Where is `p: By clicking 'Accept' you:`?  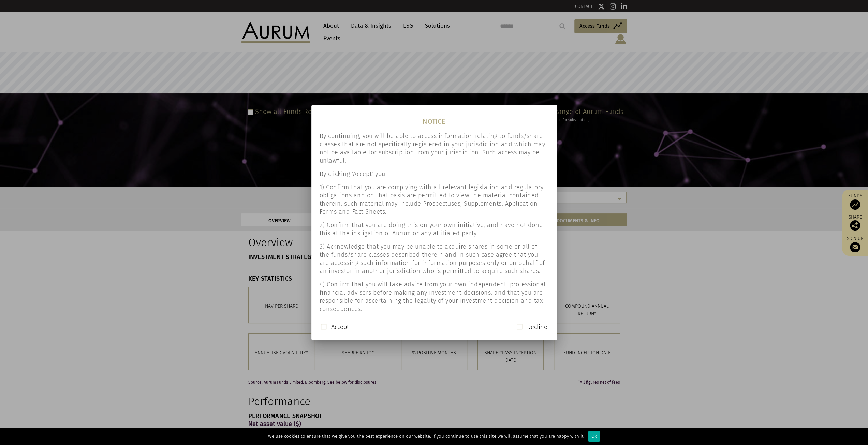 p: By clicking 'Accept' you: is located at coordinates (434, 174).